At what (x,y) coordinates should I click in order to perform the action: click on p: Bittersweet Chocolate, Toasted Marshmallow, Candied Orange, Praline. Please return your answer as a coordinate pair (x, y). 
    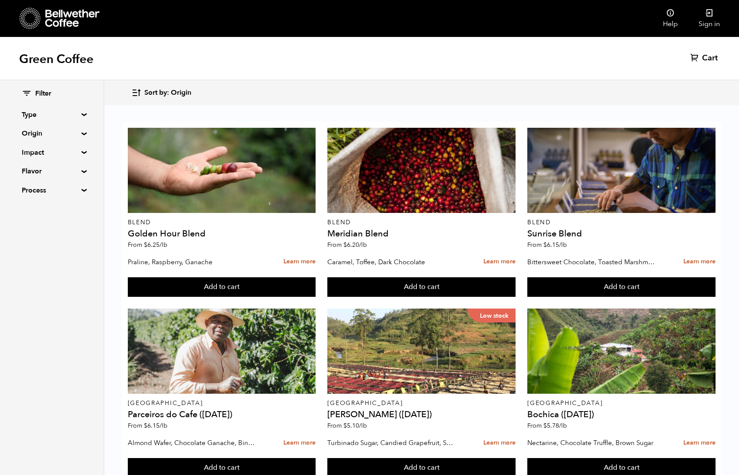
    Looking at the image, I should click on (591, 262).